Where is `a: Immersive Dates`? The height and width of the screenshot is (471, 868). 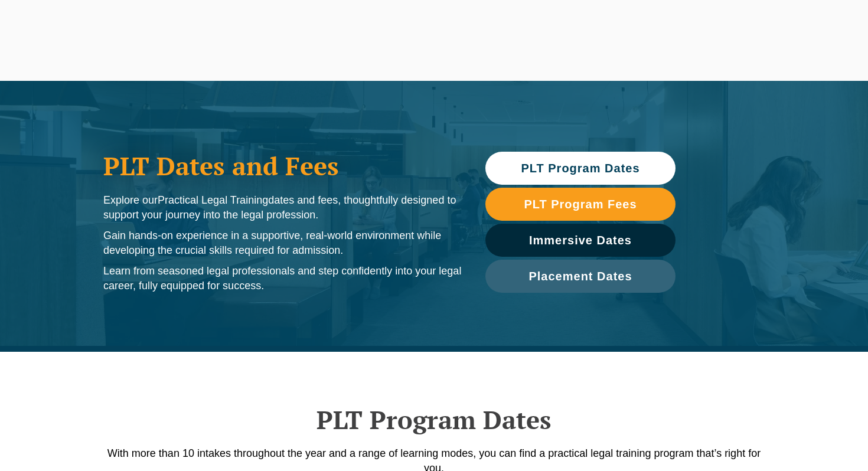
a: Immersive Dates is located at coordinates (580, 240).